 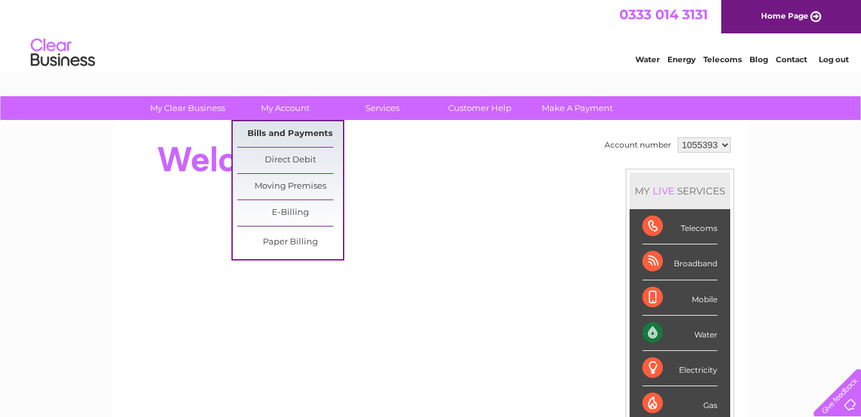 What do you see at coordinates (647, 59) in the screenshot?
I see `a: Water` at bounding box center [647, 59].